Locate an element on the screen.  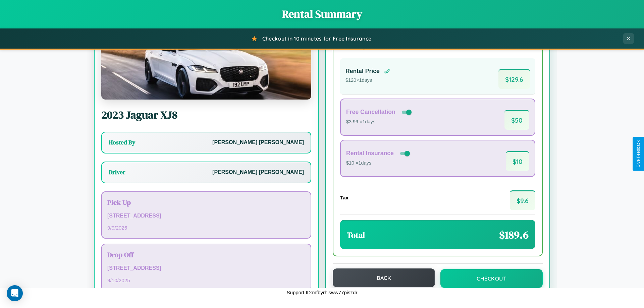
span: $ 50 is located at coordinates (517, 120).